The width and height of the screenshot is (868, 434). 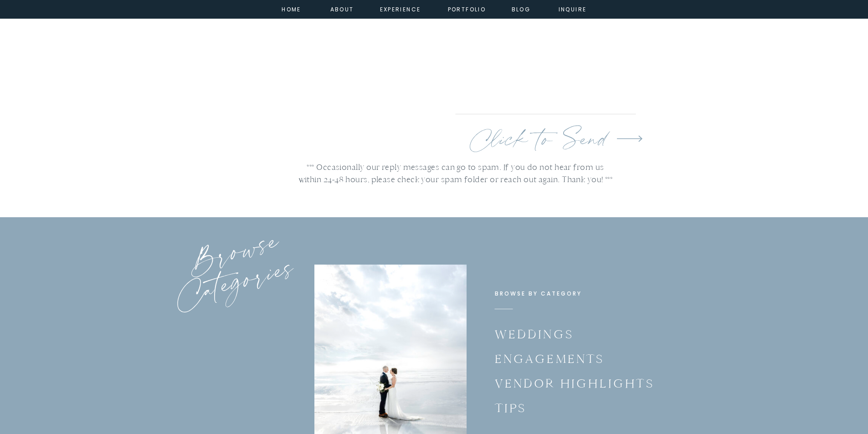 I want to click on a: vendor highlights, so click(x=581, y=382).